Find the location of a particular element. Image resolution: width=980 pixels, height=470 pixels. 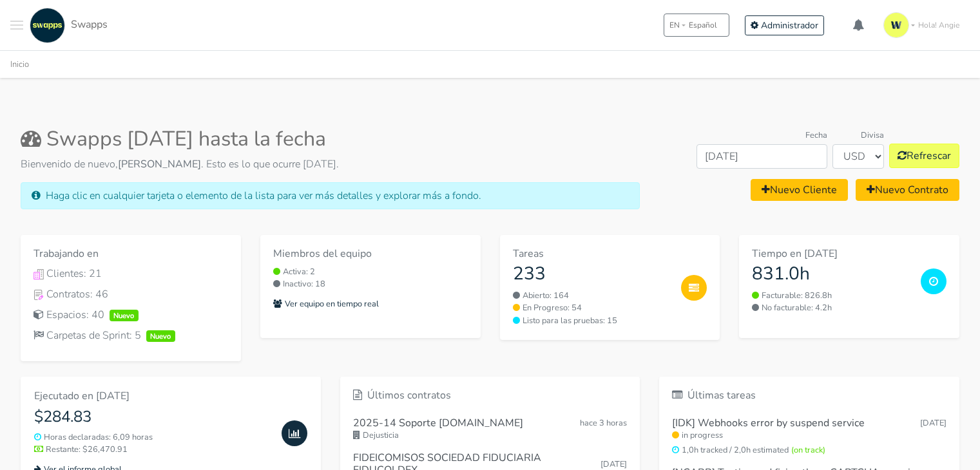

h6: Últimos contratos is located at coordinates (490, 395).